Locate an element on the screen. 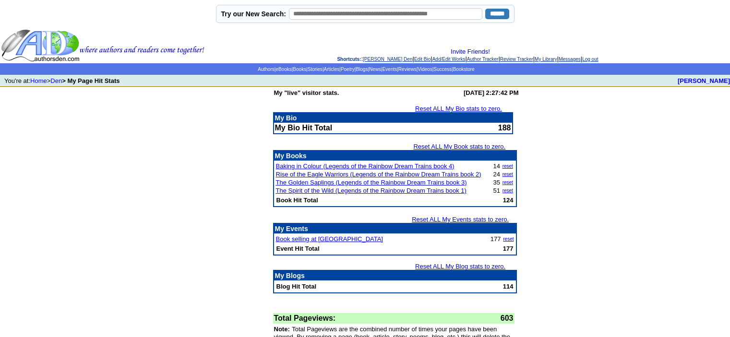 This screenshot has width=730, height=337. font: 177 is located at coordinates (496, 239).